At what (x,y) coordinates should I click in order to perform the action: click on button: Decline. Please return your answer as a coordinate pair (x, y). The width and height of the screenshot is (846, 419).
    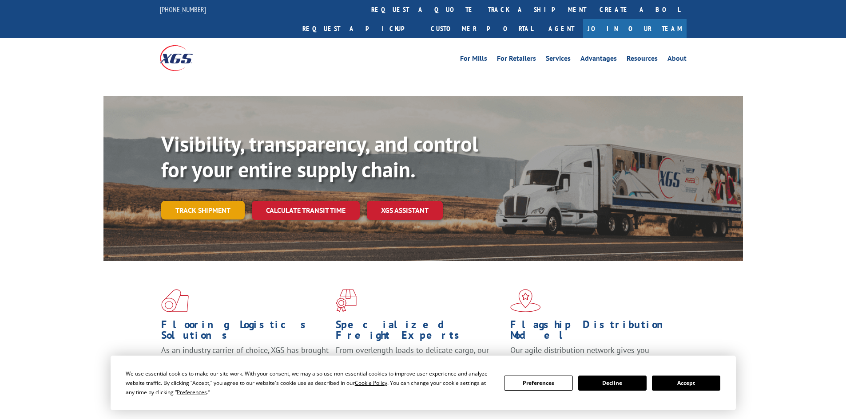
    Looking at the image, I should click on (612, 383).